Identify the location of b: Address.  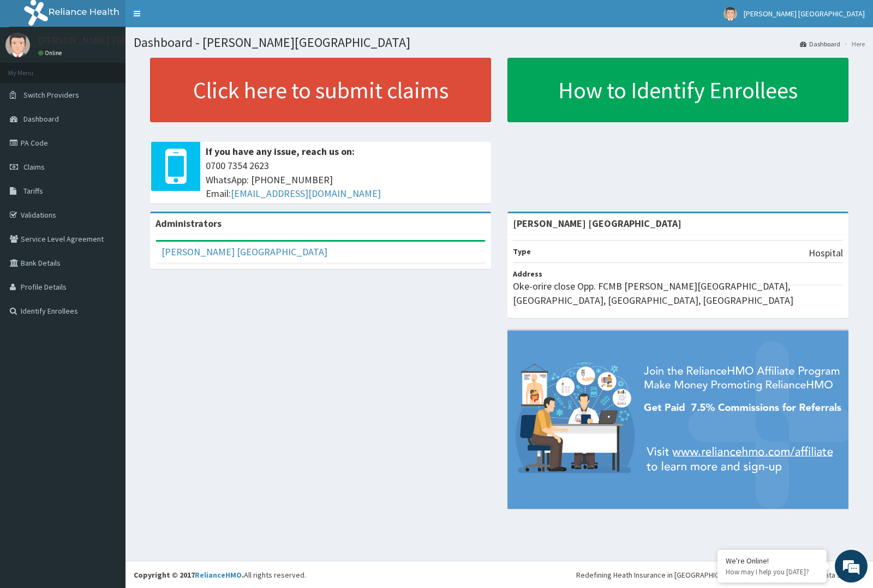
(528, 274).